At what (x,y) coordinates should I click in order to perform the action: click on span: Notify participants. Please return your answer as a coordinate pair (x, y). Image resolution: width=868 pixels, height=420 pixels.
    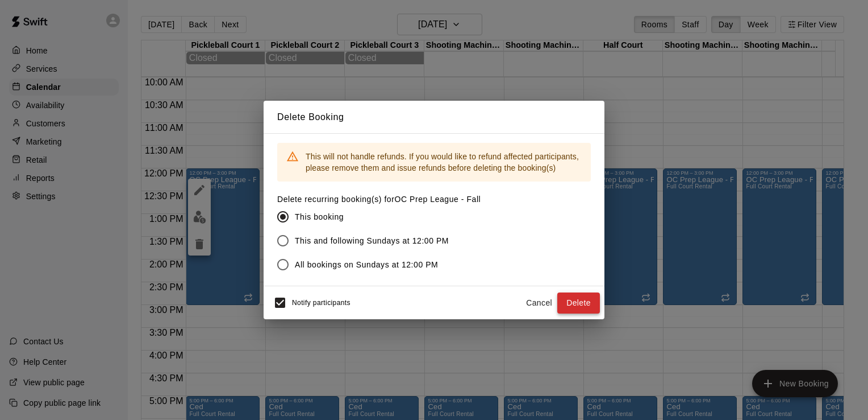
    Looking at the image, I should click on (321, 303).